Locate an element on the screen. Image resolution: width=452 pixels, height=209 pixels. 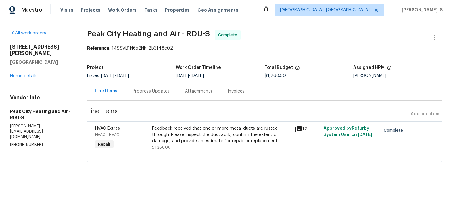
span: HVAC Extras is located at coordinates (107, 129).